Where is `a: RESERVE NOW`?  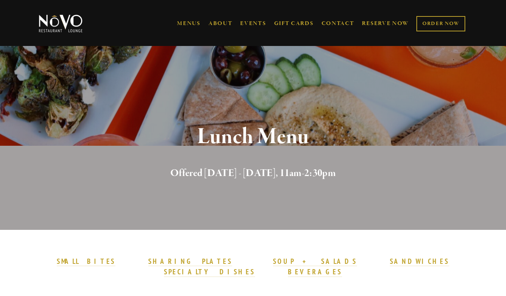 a: RESERVE NOW is located at coordinates (386, 24).